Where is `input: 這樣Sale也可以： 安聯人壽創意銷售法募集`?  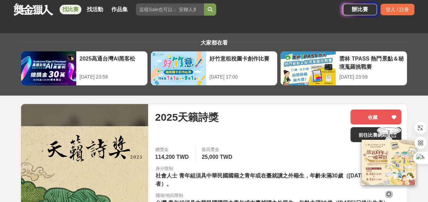
input: 這樣Sale也可以： 安聯人壽創意銷售法募集 is located at coordinates (170, 10).